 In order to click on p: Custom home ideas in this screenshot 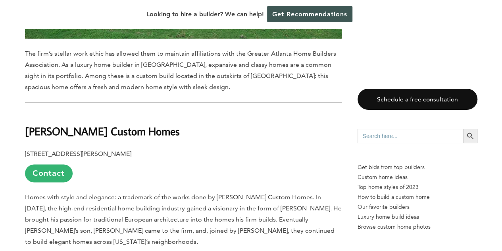, I will do `click(418, 177)`.